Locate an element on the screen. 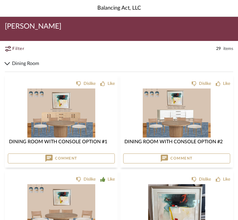 The height and width of the screenshot is (220, 238). span: 29 is located at coordinates (218, 49).